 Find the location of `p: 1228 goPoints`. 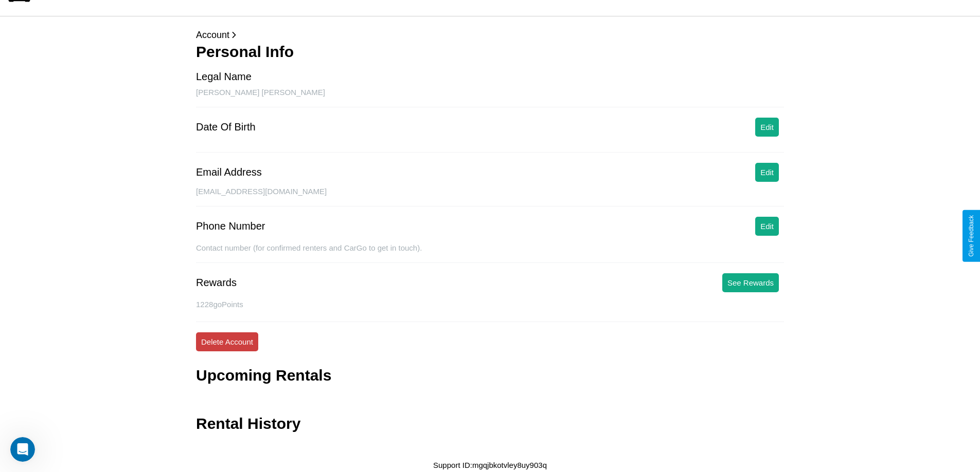

p: 1228 goPoints is located at coordinates (490, 304).